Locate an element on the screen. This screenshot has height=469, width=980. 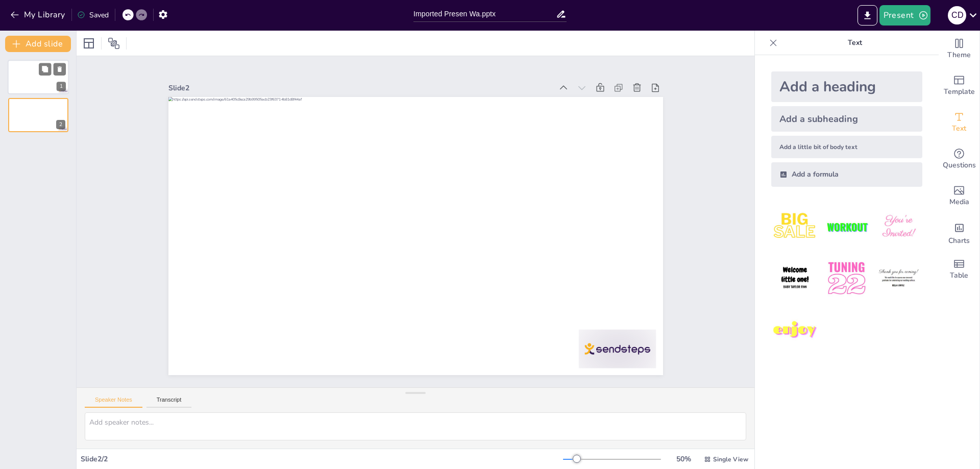
div: Add charts and graphs is located at coordinates (959, 233).